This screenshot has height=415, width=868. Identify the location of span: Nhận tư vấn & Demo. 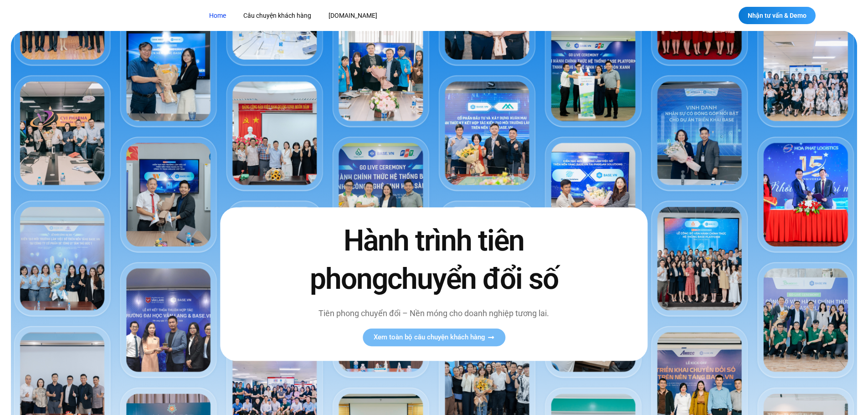
(777, 15).